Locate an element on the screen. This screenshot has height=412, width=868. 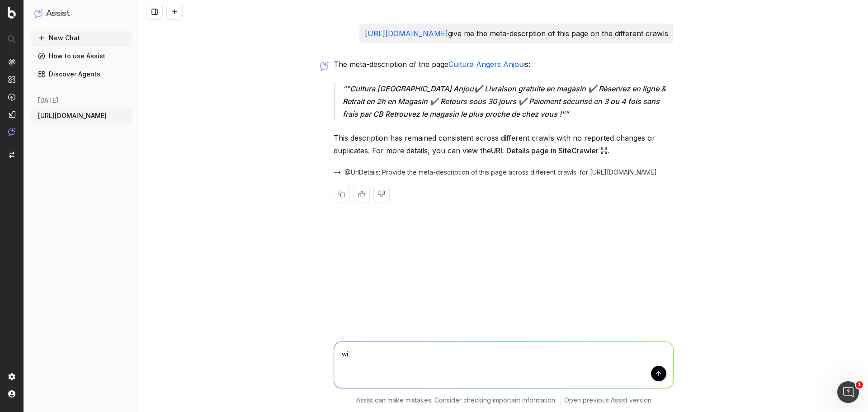
textarea: wit is located at coordinates (504, 365).